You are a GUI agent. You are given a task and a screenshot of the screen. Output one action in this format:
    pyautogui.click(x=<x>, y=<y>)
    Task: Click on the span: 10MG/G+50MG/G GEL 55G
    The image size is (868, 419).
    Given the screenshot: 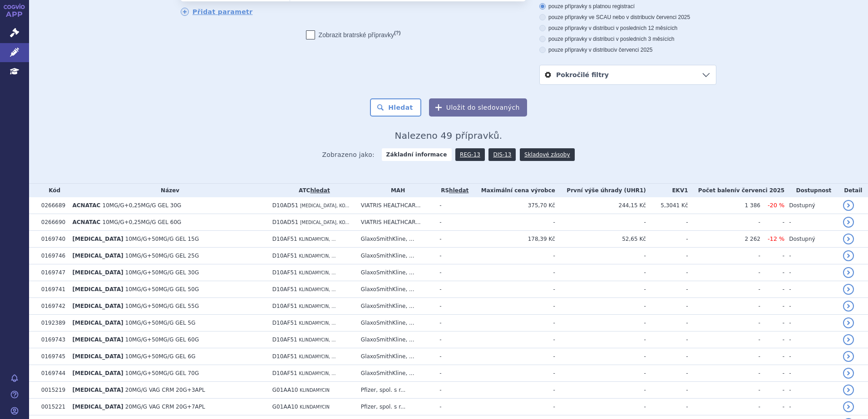 What is the action you would take?
    pyautogui.click(x=162, y=306)
    